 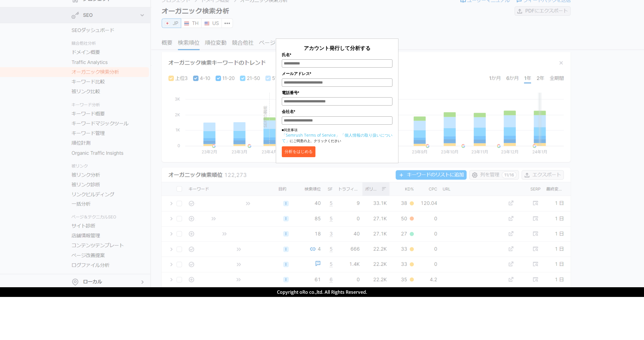 What do you see at coordinates (337, 138) in the screenshot?
I see `a: 「個人情報の取り扱いについて」` at bounding box center [337, 138].